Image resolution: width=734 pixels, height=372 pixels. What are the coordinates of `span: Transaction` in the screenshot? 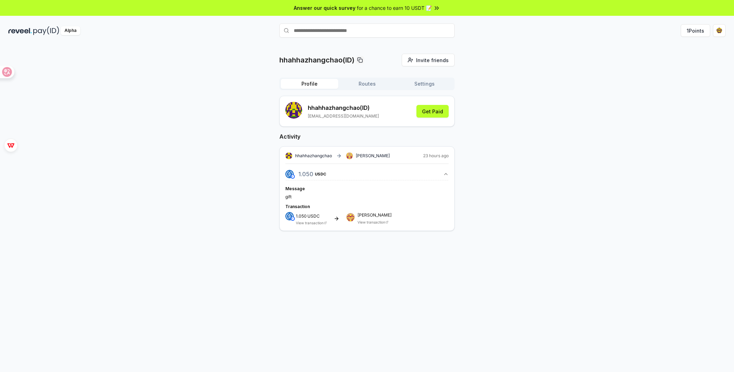 It's located at (298, 206).